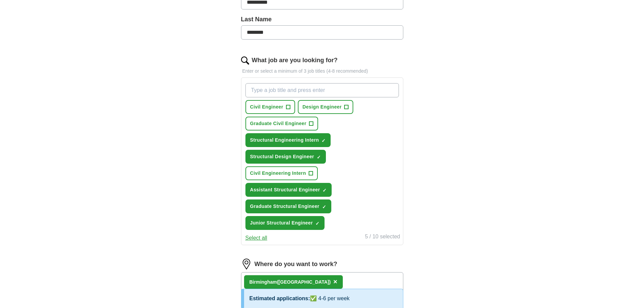 The height and width of the screenshot is (308, 644). What do you see at coordinates (285, 190) in the screenshot?
I see `span: Assistant Structural Engineer` at bounding box center [285, 190].